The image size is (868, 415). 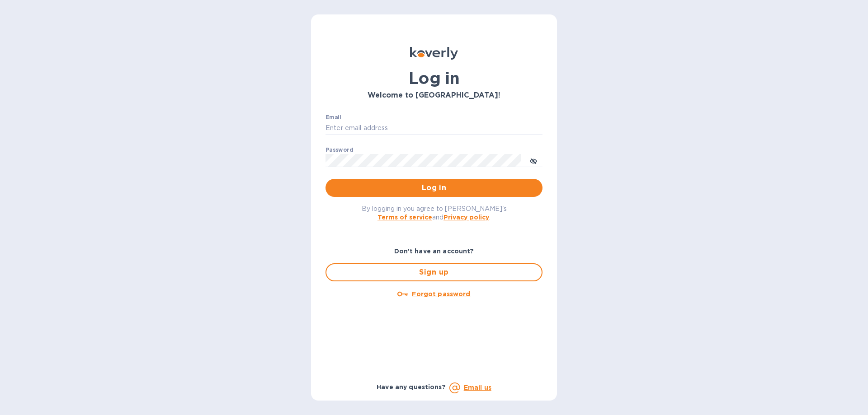 I want to click on label: Password, so click(x=339, y=150).